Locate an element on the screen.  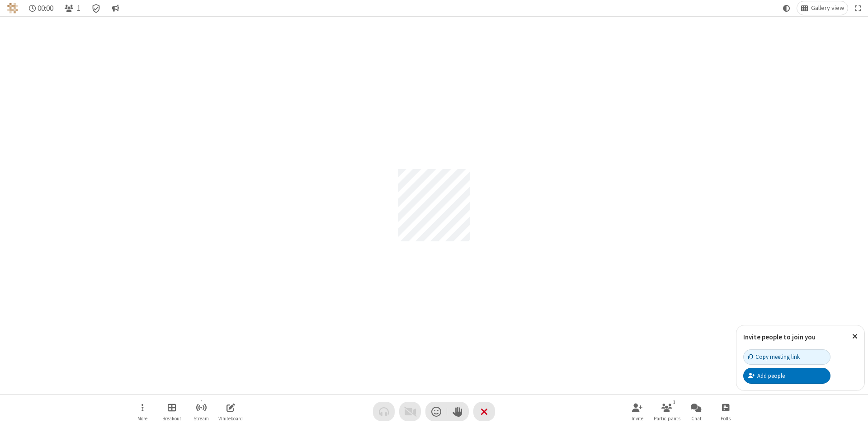
label: Invite people to join you is located at coordinates (780, 336).